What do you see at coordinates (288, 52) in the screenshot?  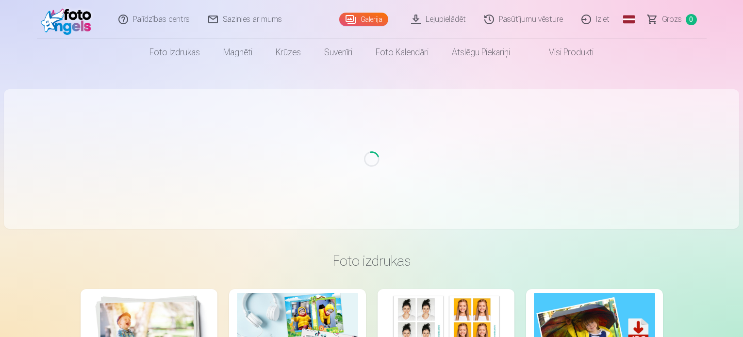 I see `a: Krūzes` at bounding box center [288, 52].